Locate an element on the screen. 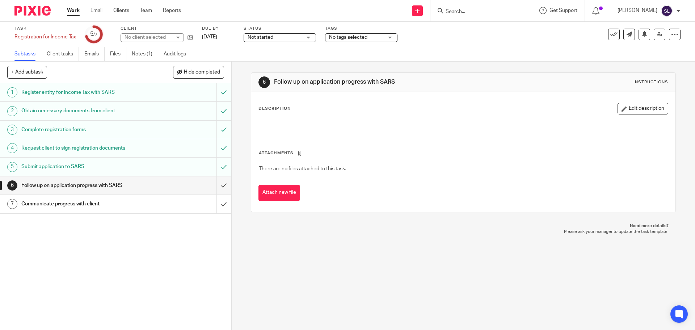 This screenshot has width=695, height=330. a: Reports is located at coordinates (172, 10).